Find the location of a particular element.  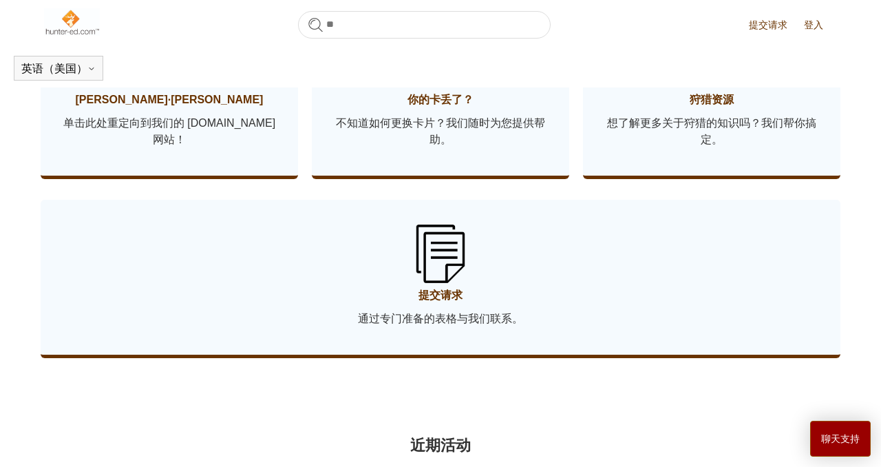

font: 近期活动 is located at coordinates (441, 445).